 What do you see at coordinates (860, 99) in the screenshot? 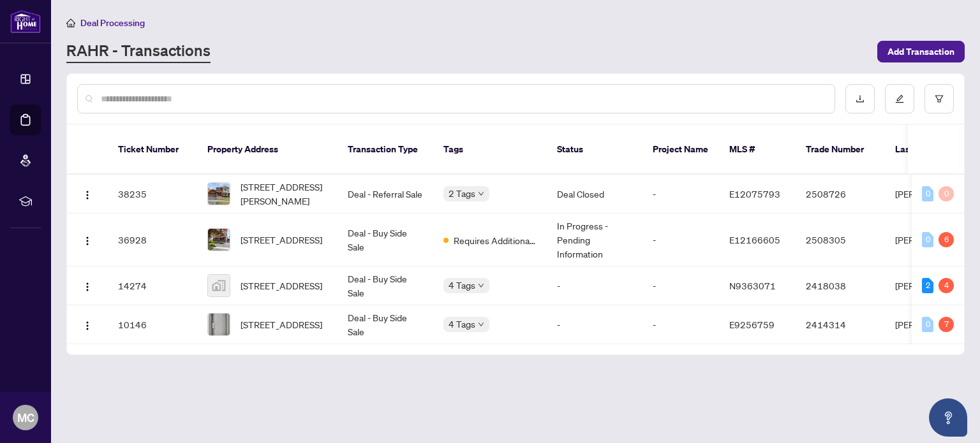
I see `span: download` at bounding box center [860, 99].